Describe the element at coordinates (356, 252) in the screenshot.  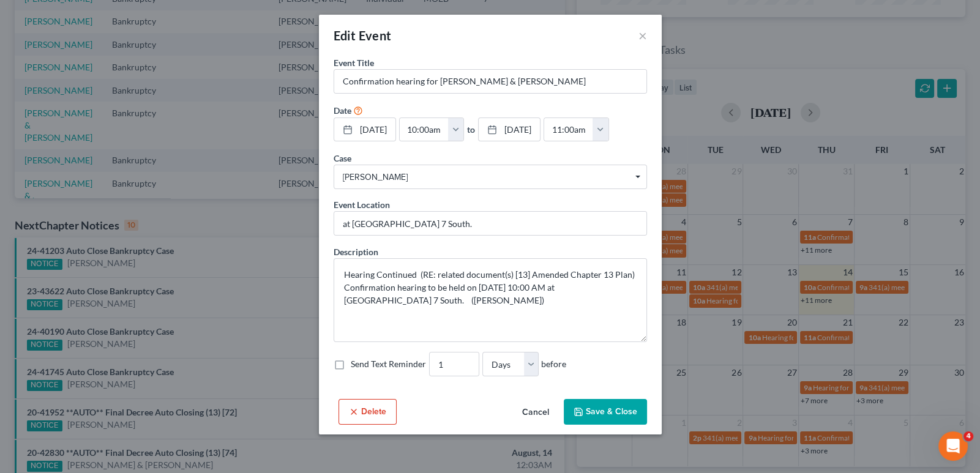
I see `label: Description` at that location.